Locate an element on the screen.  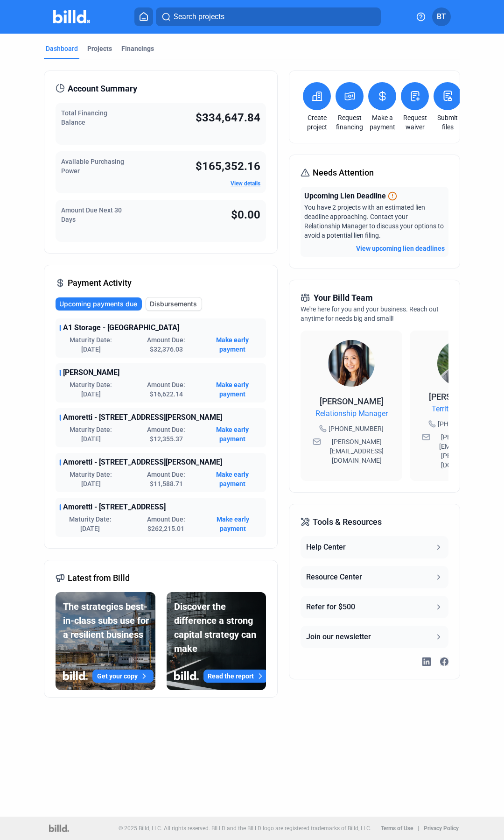
span: We're here for you and your business. Reach out anytime for needs big and small! is located at coordinates (370, 314).